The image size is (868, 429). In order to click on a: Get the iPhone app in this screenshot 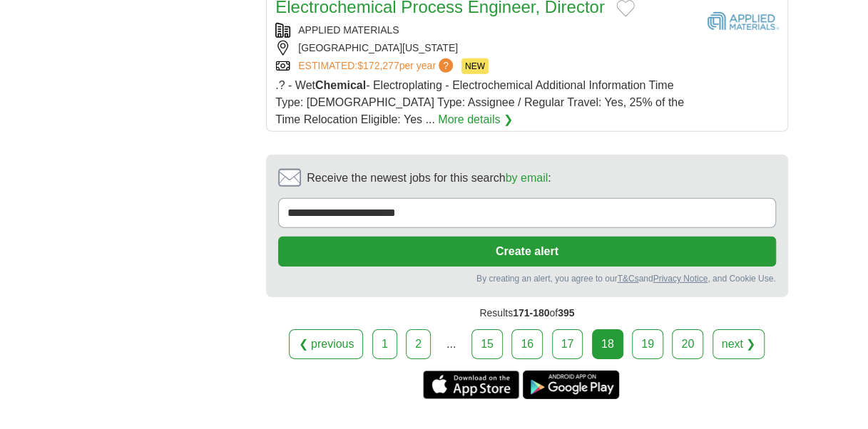, I will do `click(471, 385)`.